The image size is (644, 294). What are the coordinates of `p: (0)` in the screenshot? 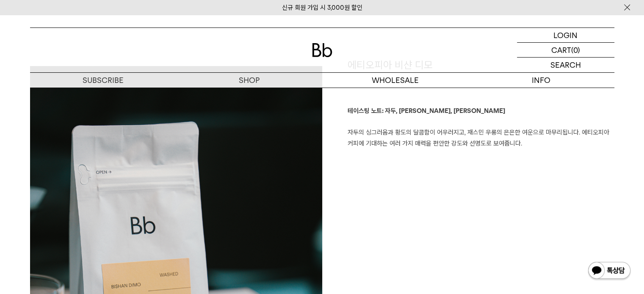 It's located at (576, 50).